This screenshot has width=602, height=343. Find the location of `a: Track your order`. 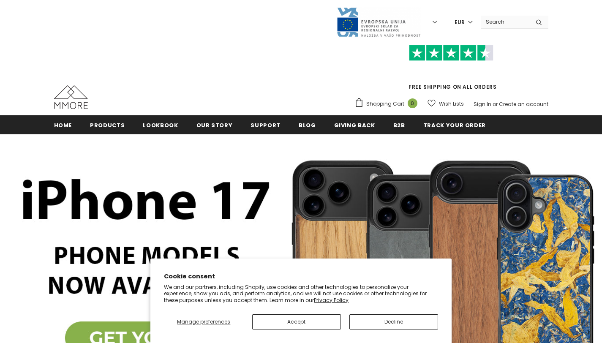

a: Track your order is located at coordinates (454, 125).